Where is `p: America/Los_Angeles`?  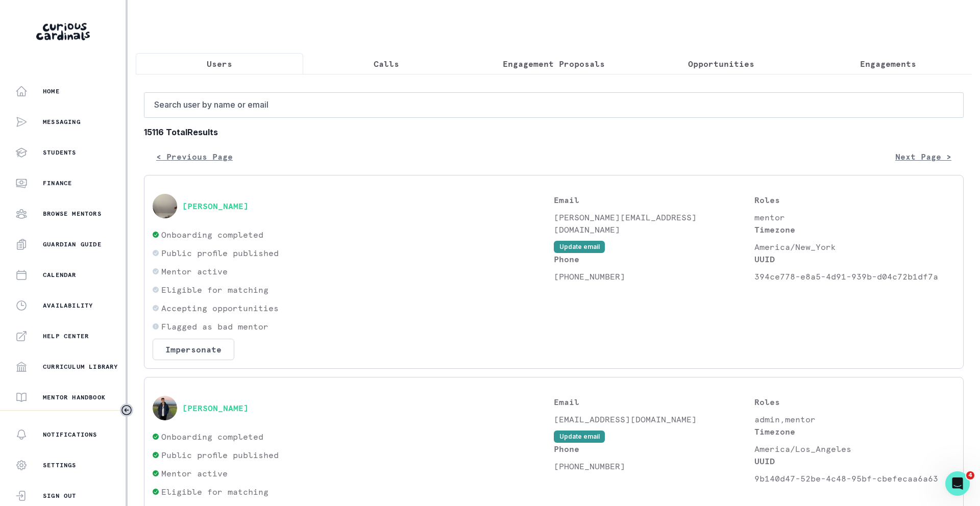 p: America/Los_Angeles is located at coordinates (855, 449).